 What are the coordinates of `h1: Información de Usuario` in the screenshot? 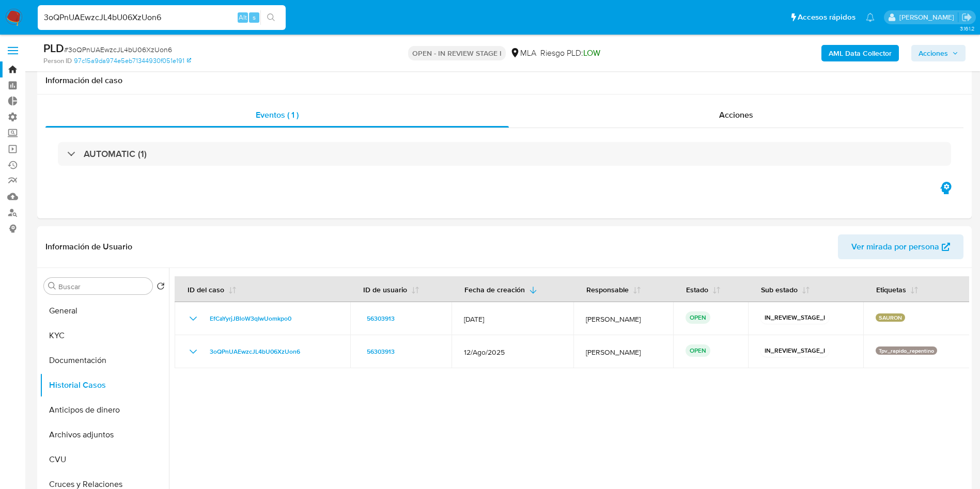 It's located at (89, 247).